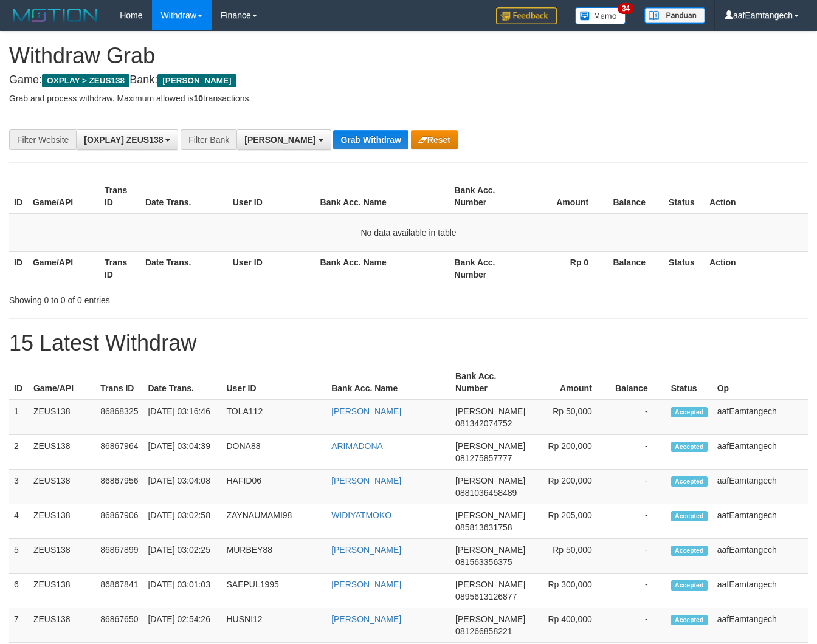  I want to click on h4: Game: Bank:, so click(408, 80).